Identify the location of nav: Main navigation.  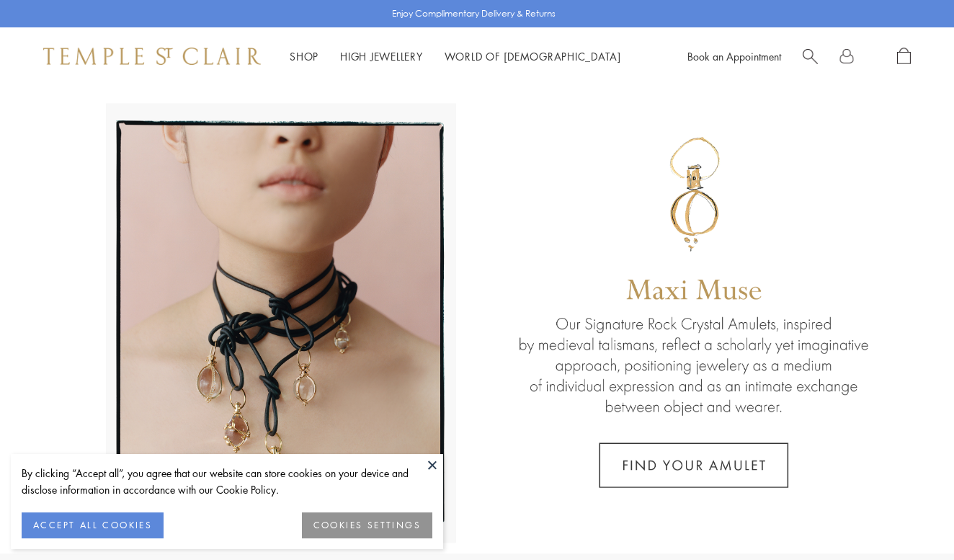
(455, 56).